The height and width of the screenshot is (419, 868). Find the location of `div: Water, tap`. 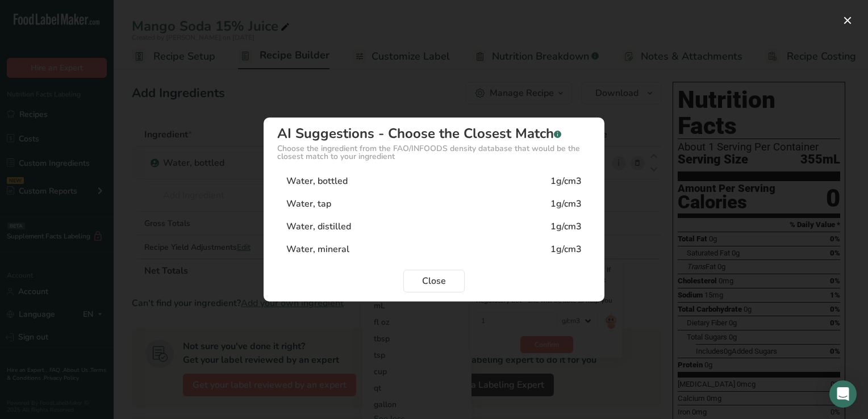

div: Water, tap is located at coordinates (309, 204).